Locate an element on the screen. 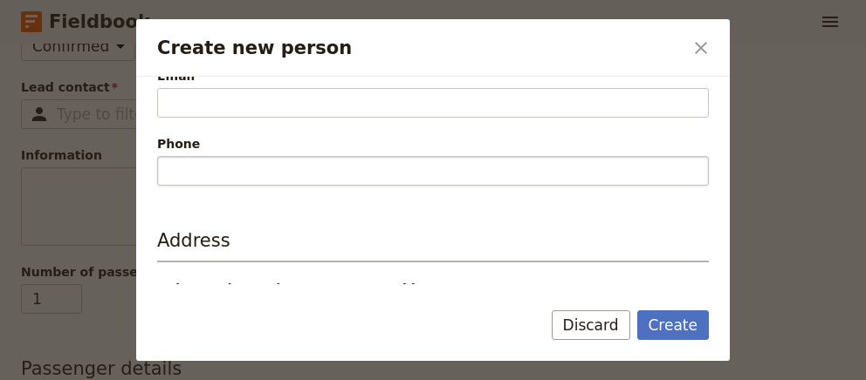 The width and height of the screenshot is (866, 380). h2: Create new person is located at coordinates (420, 48).